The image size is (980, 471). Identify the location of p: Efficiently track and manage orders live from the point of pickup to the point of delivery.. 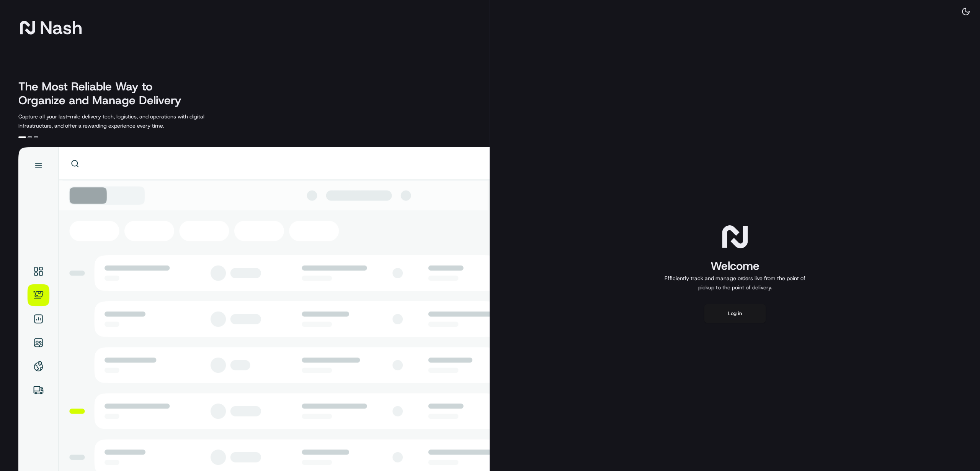
(735, 283).